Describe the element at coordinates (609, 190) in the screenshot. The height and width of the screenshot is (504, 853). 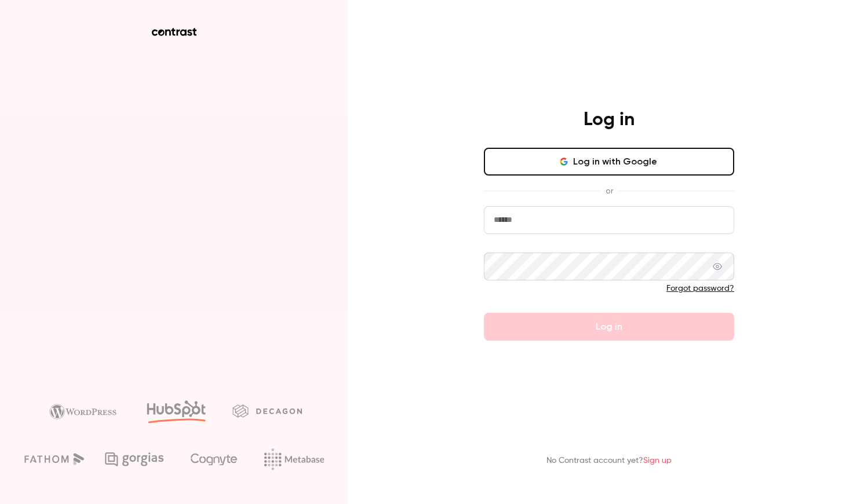
I see `span: or` at that location.